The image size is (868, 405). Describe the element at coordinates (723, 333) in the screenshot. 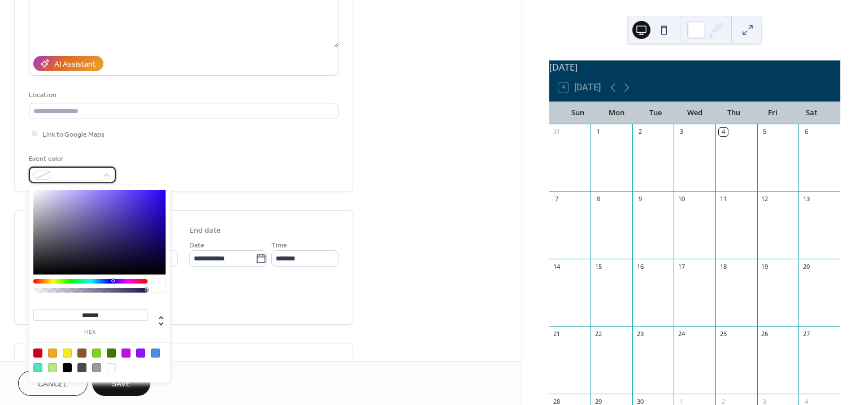

I see `div: 25` at that location.